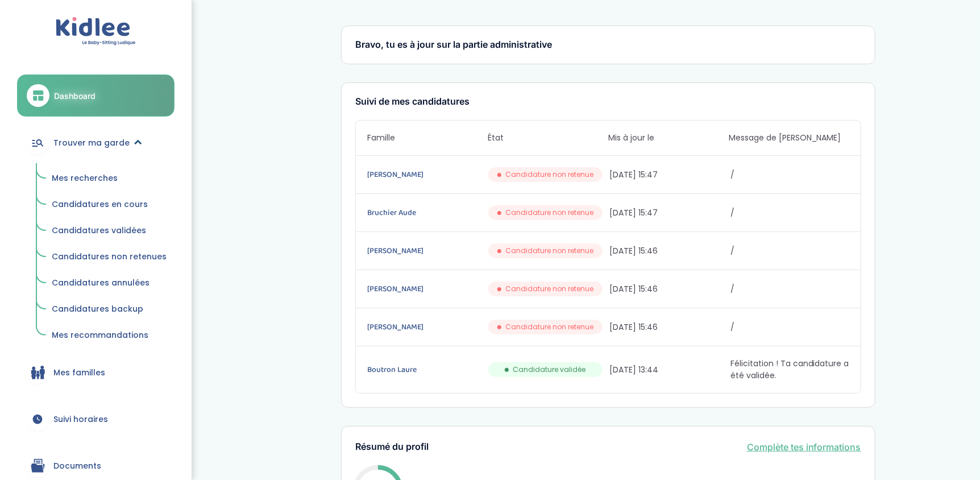 This screenshot has height=480, width=980. What do you see at coordinates (95, 31) in the screenshot?
I see `img: logo.svg` at bounding box center [95, 31].